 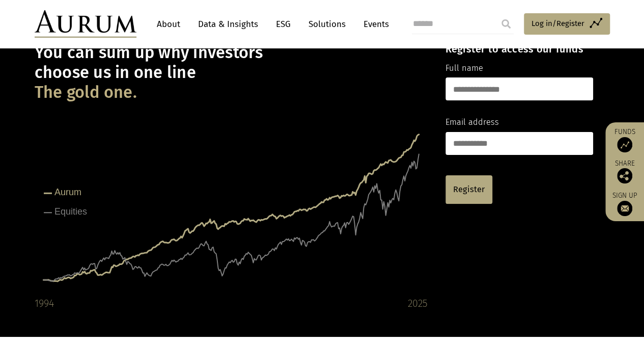 I want to click on a: Log in/Register, so click(x=567, y=24).